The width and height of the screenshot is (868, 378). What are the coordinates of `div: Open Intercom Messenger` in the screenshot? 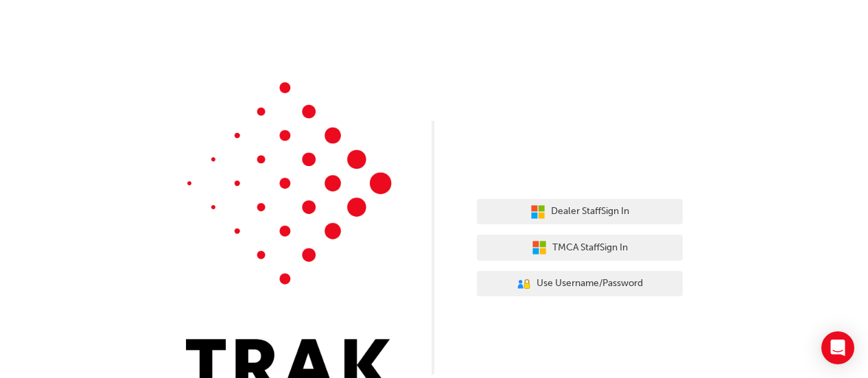 It's located at (838, 348).